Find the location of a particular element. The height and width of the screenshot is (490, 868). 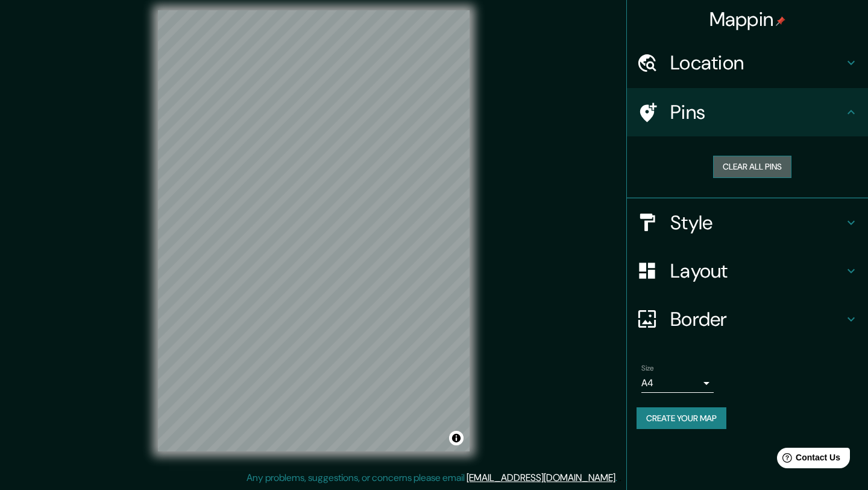

button: Toggle attribution is located at coordinates (456, 438).